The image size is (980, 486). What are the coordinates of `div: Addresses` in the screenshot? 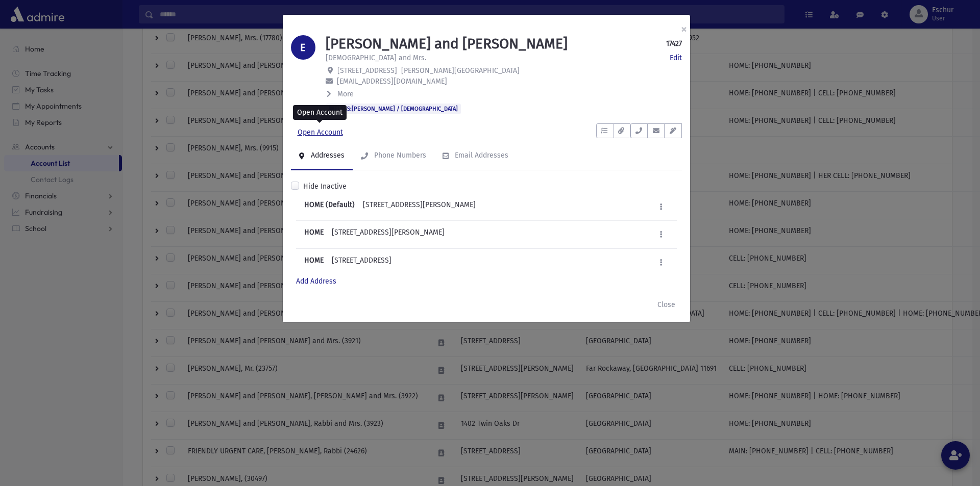 It's located at (327, 155).